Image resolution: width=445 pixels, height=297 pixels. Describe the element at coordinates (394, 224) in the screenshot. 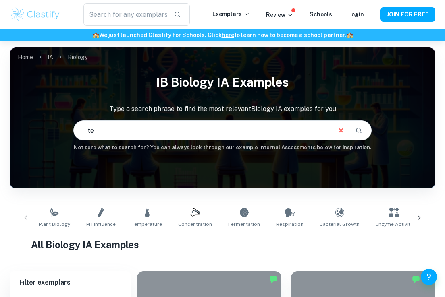

I see `span: Enzyme Activity` at that location.